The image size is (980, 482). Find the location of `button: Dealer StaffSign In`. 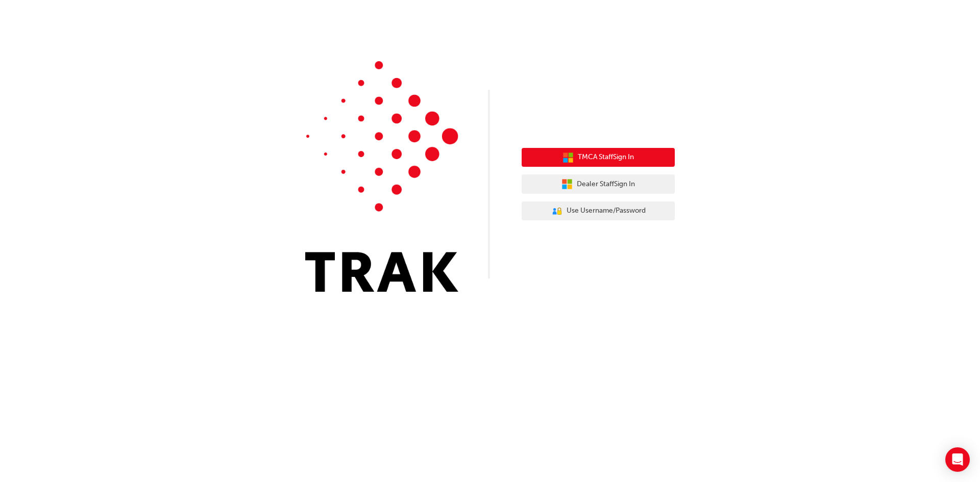

button: Dealer StaffSign In is located at coordinates (598, 184).